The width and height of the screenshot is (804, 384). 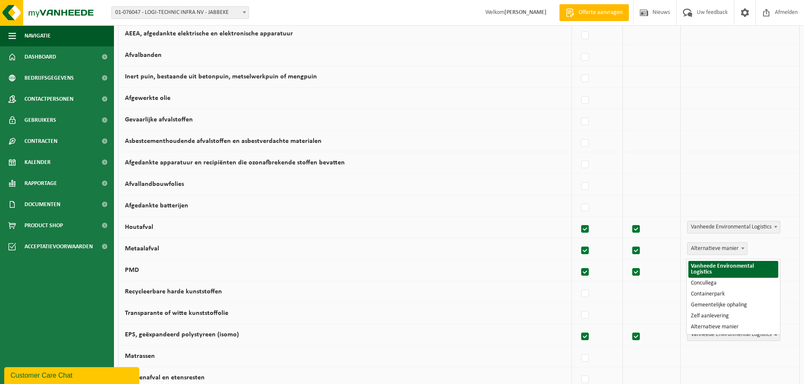 What do you see at coordinates (41, 141) in the screenshot?
I see `span: Contracten` at bounding box center [41, 141].